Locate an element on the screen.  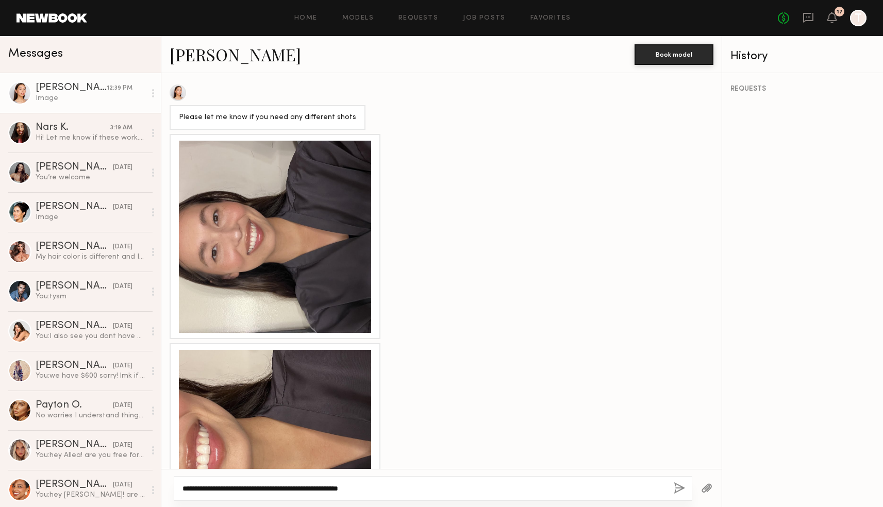
button: Book model is located at coordinates (674, 55).